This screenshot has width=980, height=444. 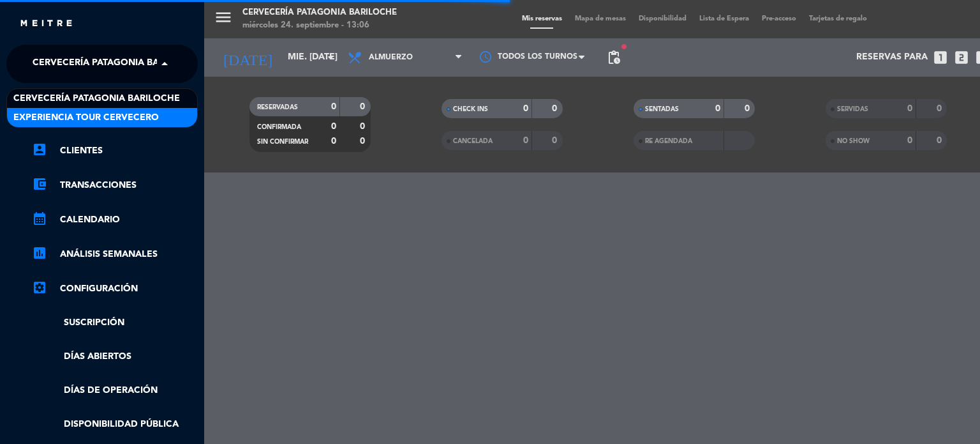 I want to click on a: assessmentANÁLISIS SEMANALES, so click(x=115, y=254).